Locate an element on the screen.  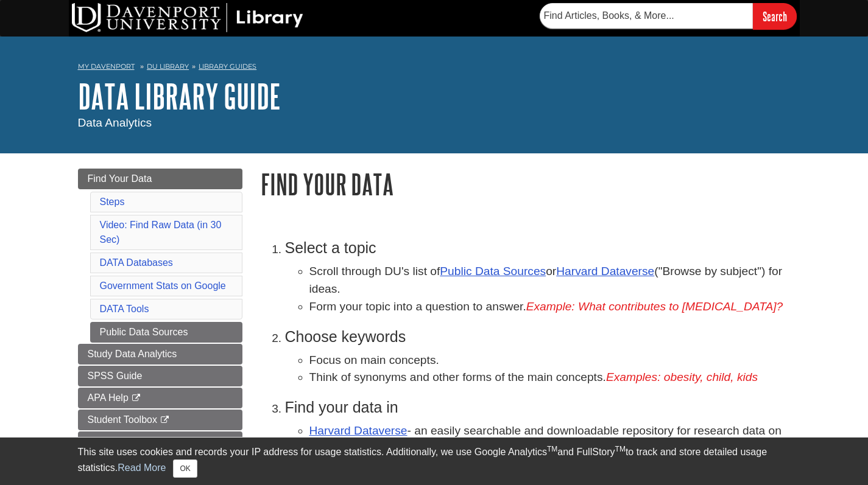
a: DU Library is located at coordinates (168, 66).